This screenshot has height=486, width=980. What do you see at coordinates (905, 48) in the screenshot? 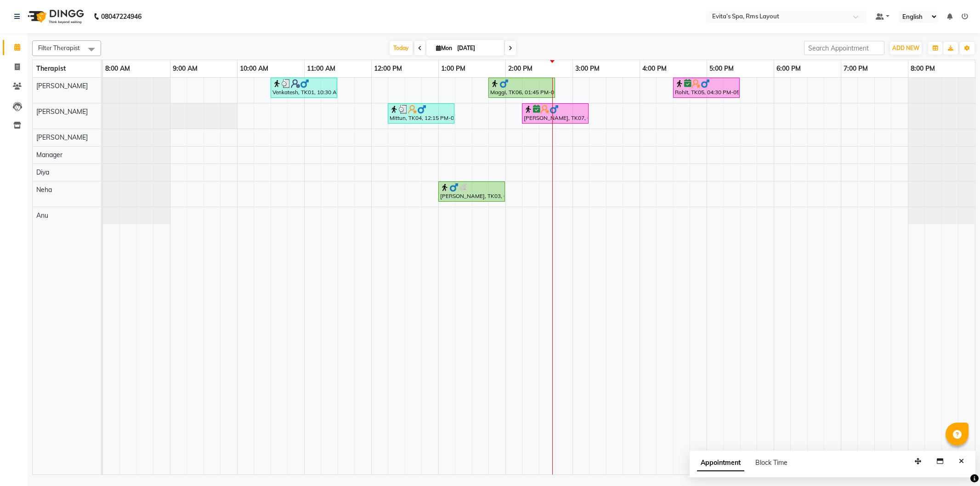
I see `button: ADD NEW` at bounding box center [905, 48].